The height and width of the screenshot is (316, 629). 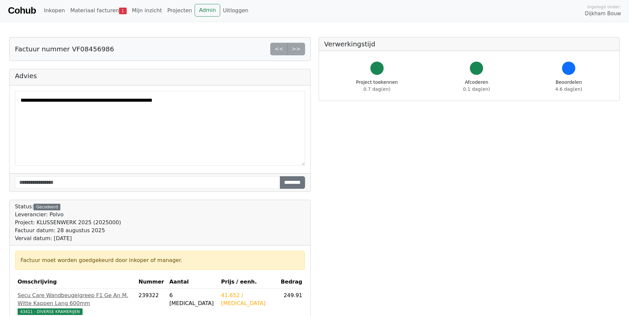 What do you see at coordinates (68, 223) in the screenshot?
I see `div: Status:` at bounding box center [68, 223].